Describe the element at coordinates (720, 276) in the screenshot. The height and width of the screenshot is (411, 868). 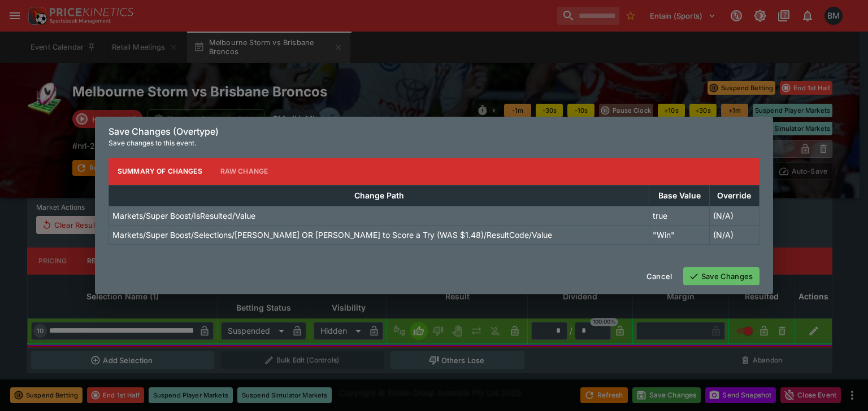
I see `button: Save Changes` at that location.